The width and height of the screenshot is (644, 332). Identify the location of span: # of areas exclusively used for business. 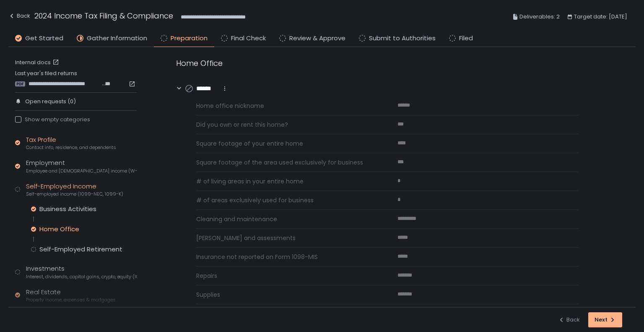
(287, 200).